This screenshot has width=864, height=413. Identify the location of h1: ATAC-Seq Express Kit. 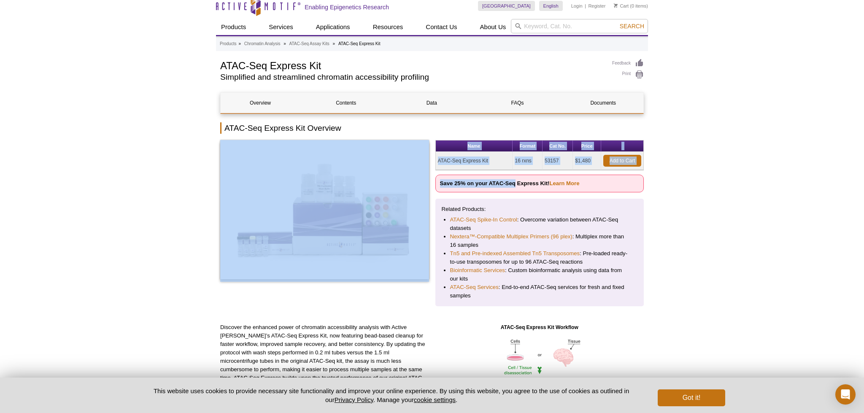
(412, 65).